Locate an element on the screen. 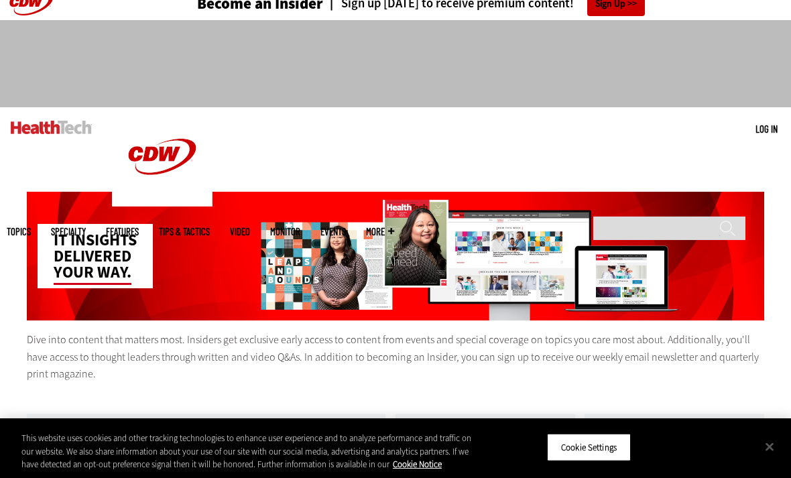  span: your way. is located at coordinates (93, 273).